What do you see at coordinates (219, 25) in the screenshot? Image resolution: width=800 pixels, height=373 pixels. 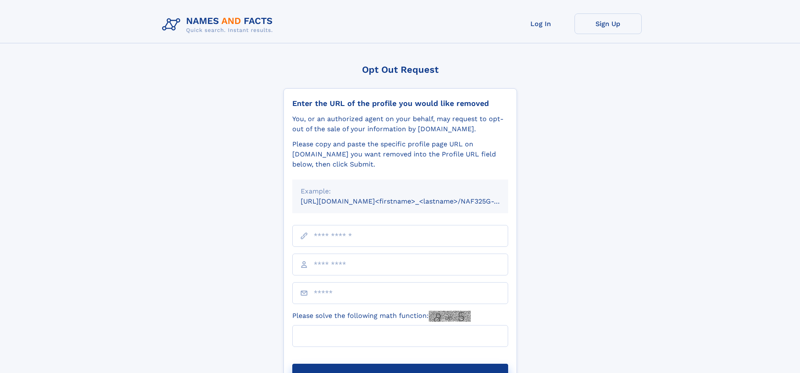 I see `img: Logo Names and Facts` at bounding box center [219, 25].